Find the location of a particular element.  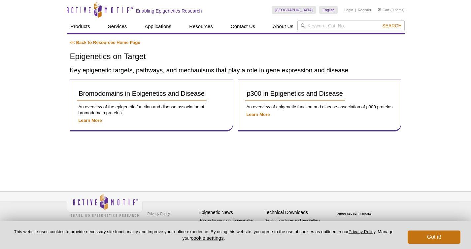

a: p300 in Epigenetics and Disease is located at coordinates (294, 93).